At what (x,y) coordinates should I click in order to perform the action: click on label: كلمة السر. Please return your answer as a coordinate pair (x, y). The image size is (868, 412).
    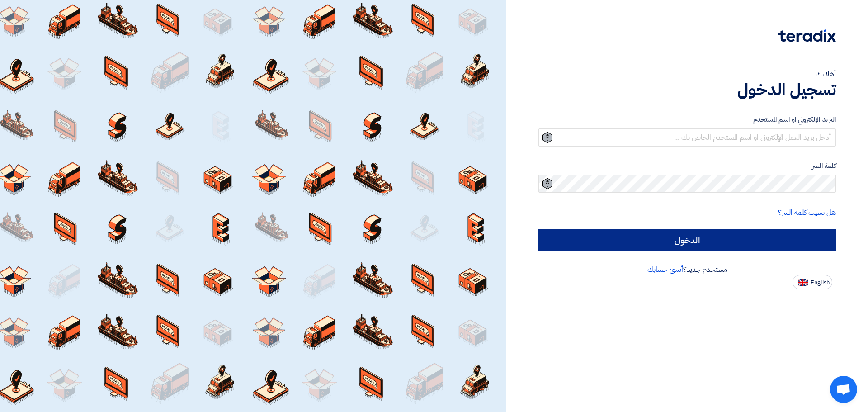
    Looking at the image, I should click on (687, 166).